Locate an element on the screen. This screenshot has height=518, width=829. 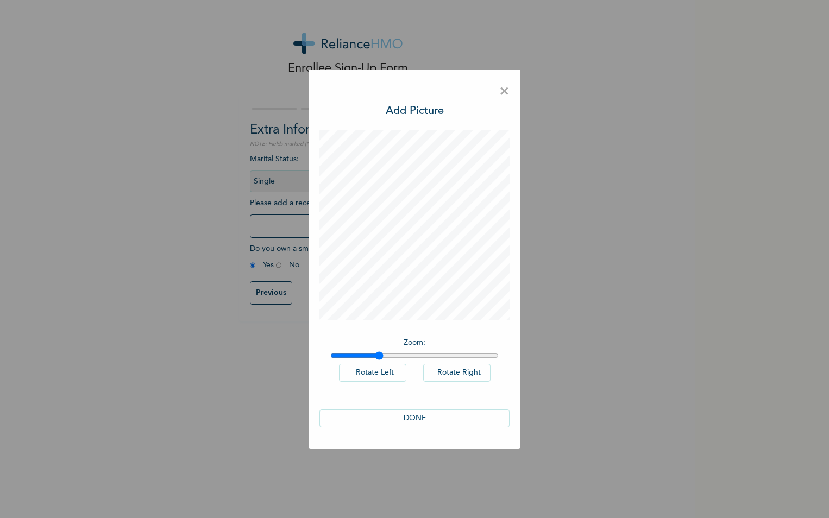
button: DONE is located at coordinates (414, 418).